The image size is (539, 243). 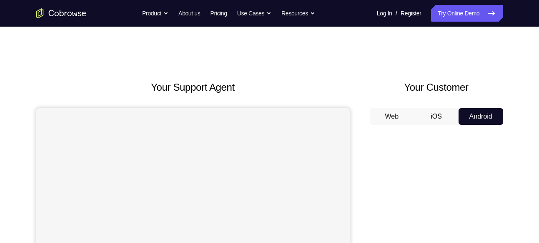 I want to click on h2: Your Customer, so click(x=436, y=88).